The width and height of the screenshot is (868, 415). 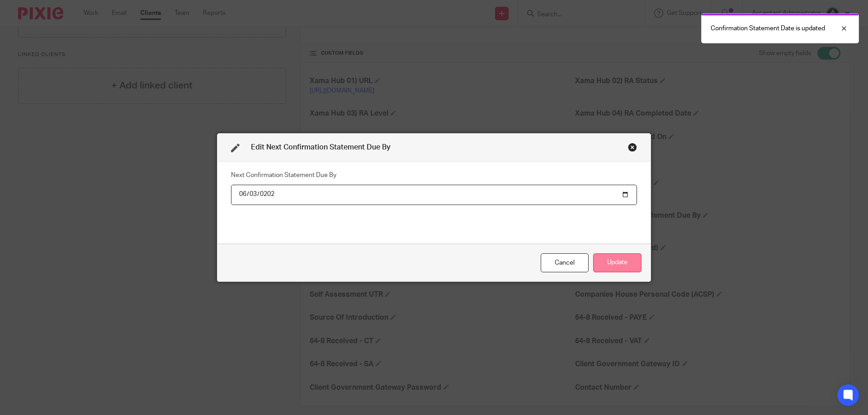 What do you see at coordinates (434, 195) in the screenshot?
I see `input: YYYY-MM-DD` at bounding box center [434, 195].